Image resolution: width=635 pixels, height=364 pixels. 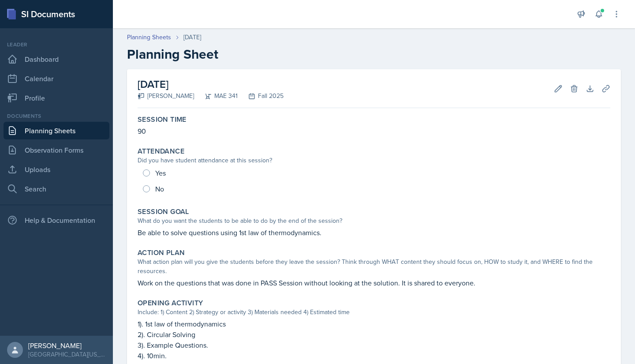 I want to click on p: 3). Example Questions., so click(x=374, y=344).